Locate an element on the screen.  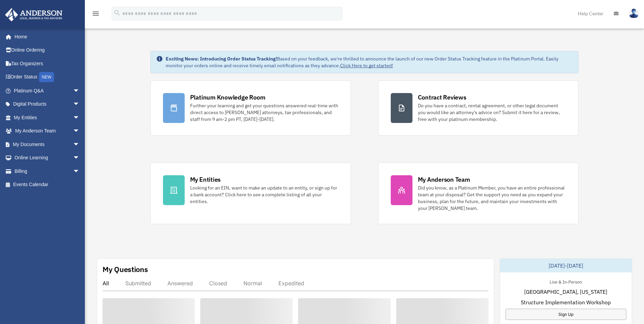
div: Live & In-Person is located at coordinates (566, 281).